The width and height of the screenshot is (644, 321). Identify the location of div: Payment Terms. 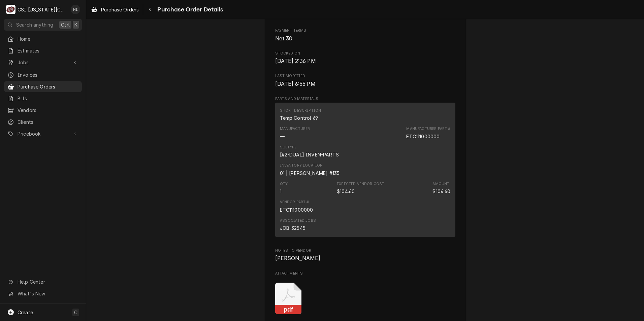
(365, 35).